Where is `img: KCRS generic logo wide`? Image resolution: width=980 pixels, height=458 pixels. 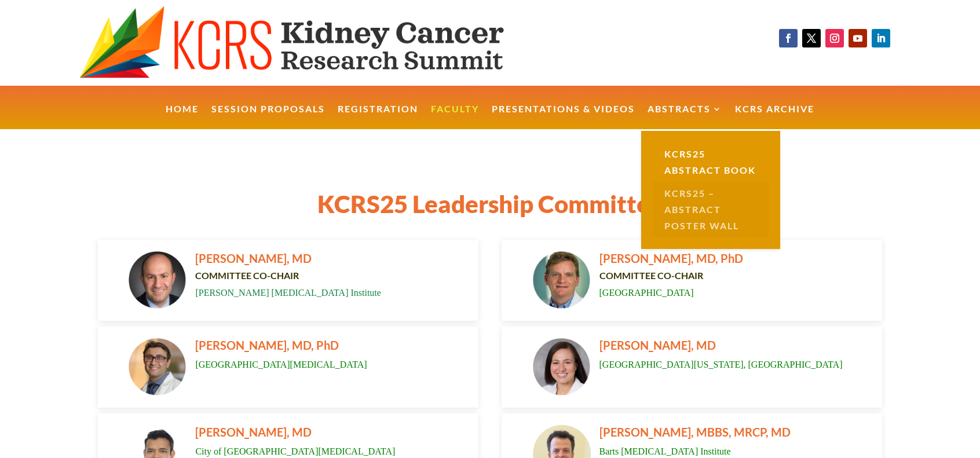 img: KCRS generic logo wide is located at coordinates (317, 43).